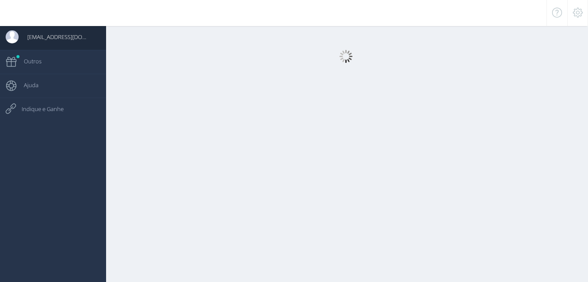  What do you see at coordinates (38, 109) in the screenshot?
I see `span: Indique e Ganhe` at bounding box center [38, 109].